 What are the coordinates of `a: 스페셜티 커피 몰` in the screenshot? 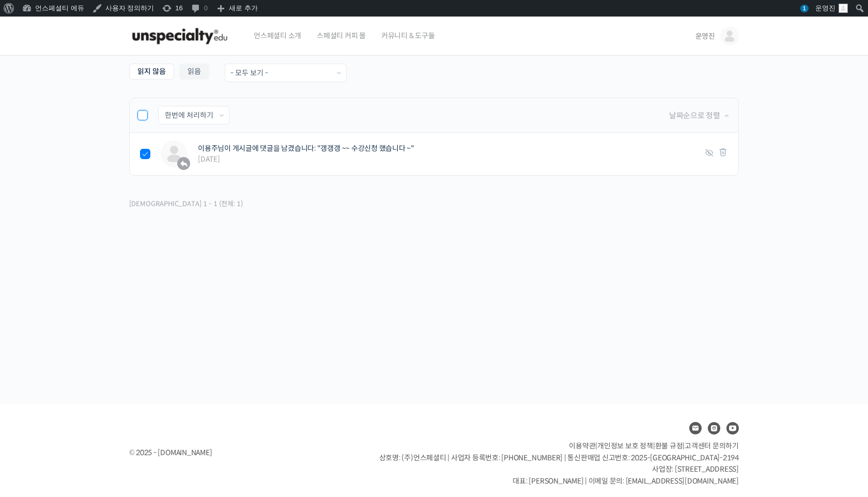 It's located at (341, 36).